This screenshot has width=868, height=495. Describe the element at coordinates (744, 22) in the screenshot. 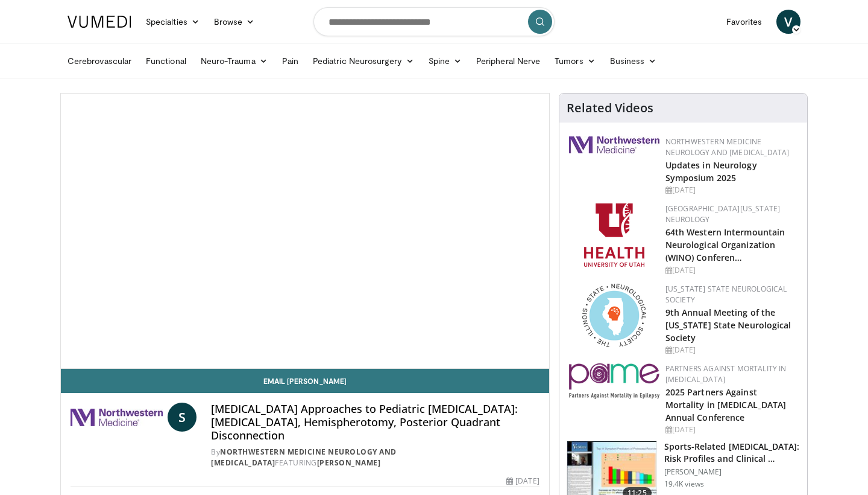

I see `a: Favorites` at that location.